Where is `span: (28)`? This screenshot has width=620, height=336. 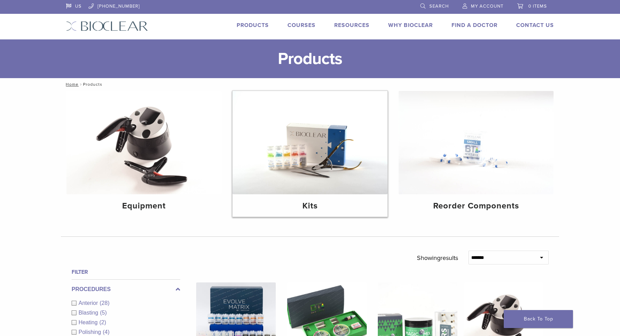
span: (28) is located at coordinates (105, 303).